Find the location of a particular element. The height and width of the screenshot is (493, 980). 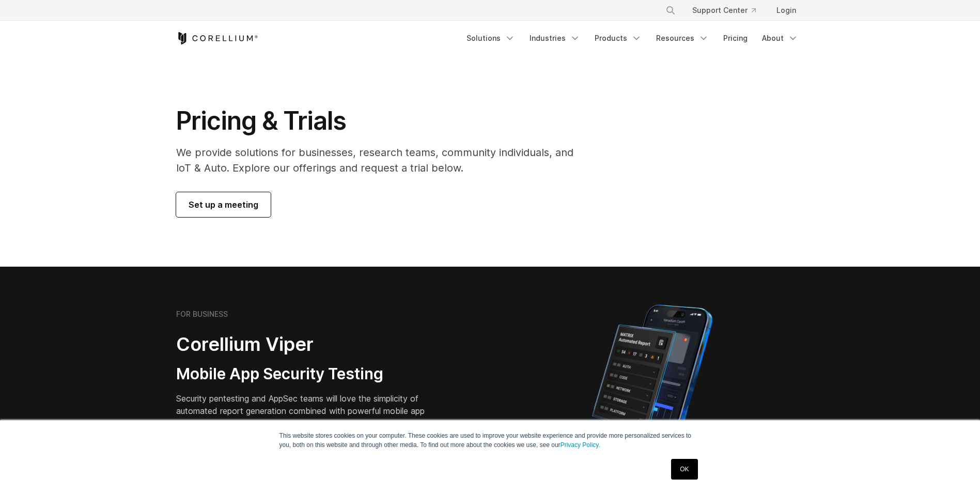

p: We provide solutions for businesses, research teams, community individuals, and IoT & Auto. Explo... is located at coordinates (382, 160).